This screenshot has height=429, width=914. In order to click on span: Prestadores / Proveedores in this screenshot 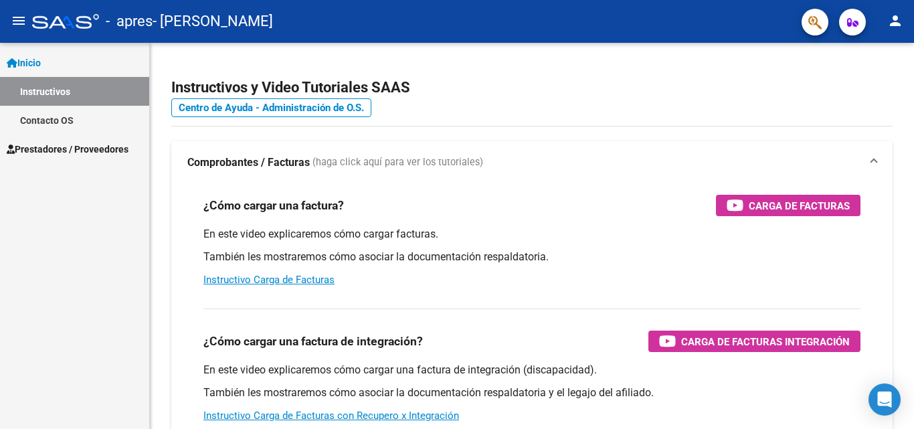, I will do `click(68, 149)`.